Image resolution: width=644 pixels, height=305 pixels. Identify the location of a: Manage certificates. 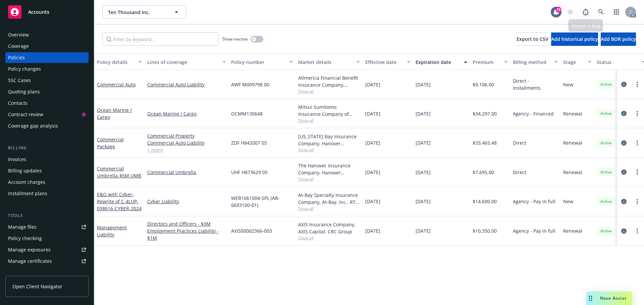
(47, 261).